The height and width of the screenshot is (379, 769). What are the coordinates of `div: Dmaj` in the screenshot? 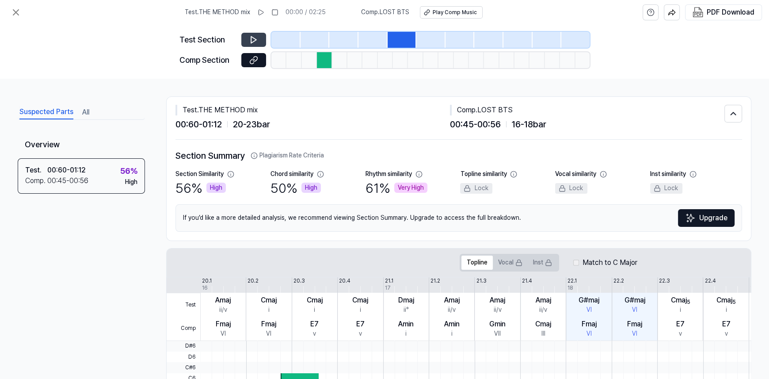 It's located at (406, 300).